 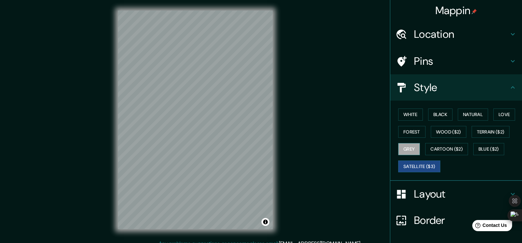 What do you see at coordinates (456, 194) in the screenshot?
I see `div: Layout` at bounding box center [456, 194].